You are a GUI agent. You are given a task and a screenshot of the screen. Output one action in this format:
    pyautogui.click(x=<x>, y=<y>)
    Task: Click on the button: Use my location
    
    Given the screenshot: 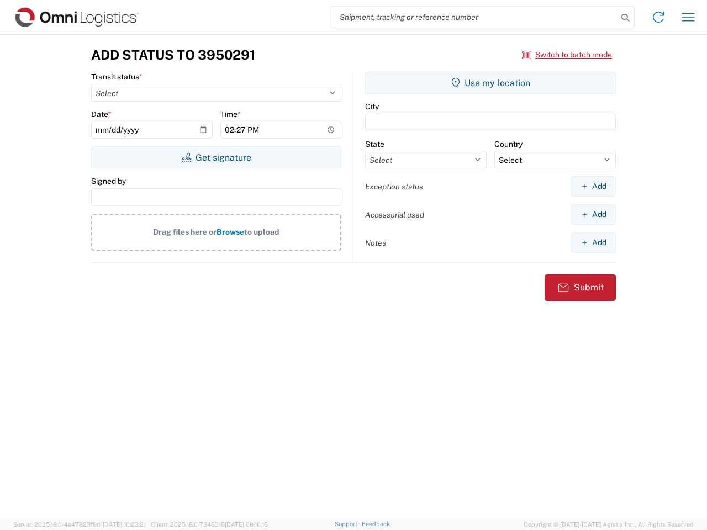 What is the action you would take?
    pyautogui.click(x=490, y=83)
    